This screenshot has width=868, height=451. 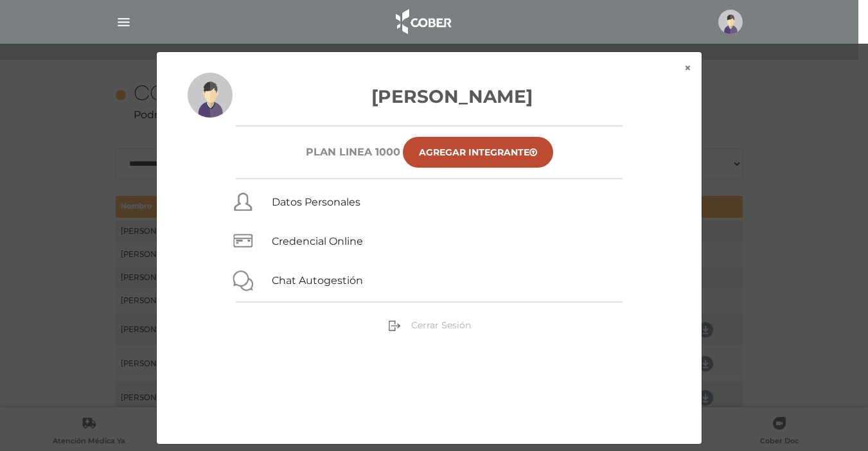 I want to click on h6: Plan Linea 1000, so click(x=353, y=152).